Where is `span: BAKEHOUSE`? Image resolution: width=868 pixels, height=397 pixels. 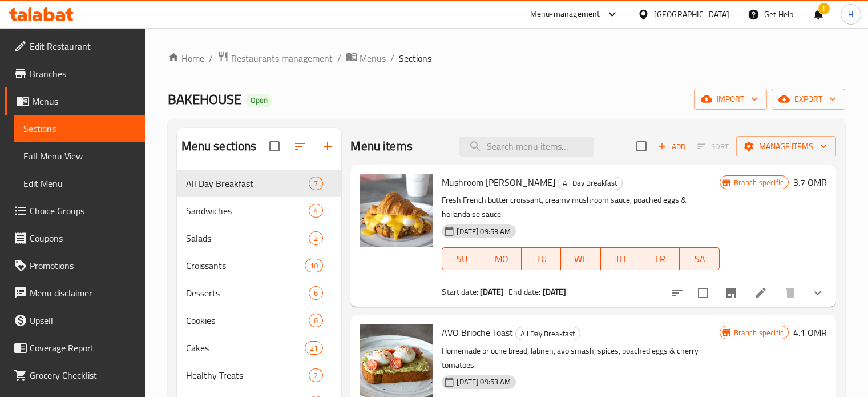
span: BAKEHOUSE is located at coordinates (205, 99).